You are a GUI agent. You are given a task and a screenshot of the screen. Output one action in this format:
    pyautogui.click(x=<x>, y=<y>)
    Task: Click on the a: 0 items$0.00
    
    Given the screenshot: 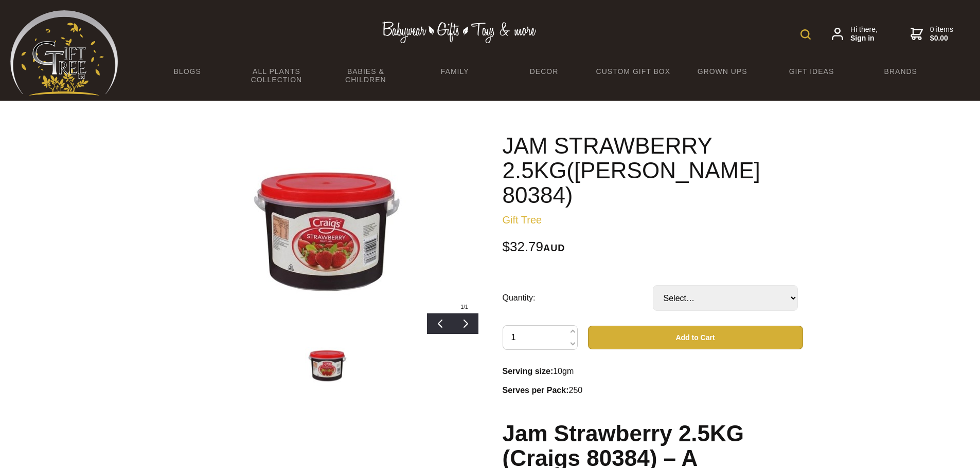 What is the action you would take?
    pyautogui.click(x=932, y=34)
    